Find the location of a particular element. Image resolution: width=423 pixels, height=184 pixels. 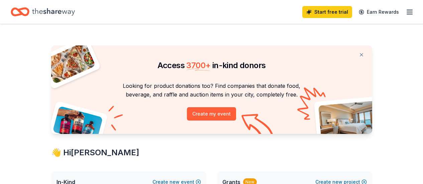

p: Looking for product donations too? Find companies that donate food, beverage, and raffle and auct... is located at coordinates (212, 90).